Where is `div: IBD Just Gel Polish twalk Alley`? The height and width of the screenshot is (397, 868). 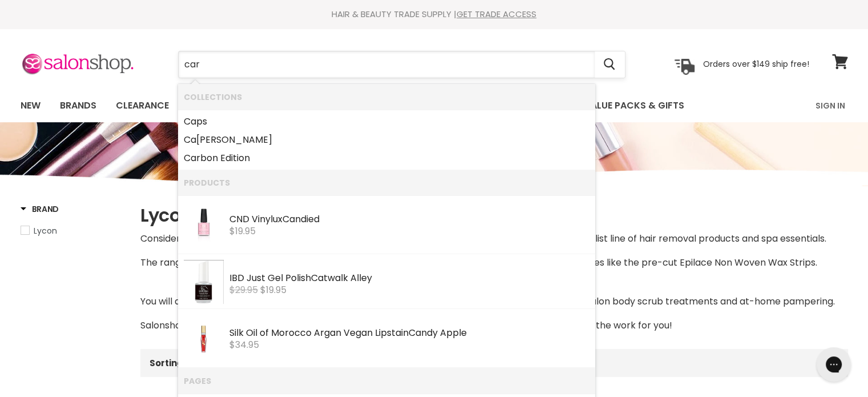 div: IBD Just Gel Polish twalk Alley is located at coordinates (409, 278).